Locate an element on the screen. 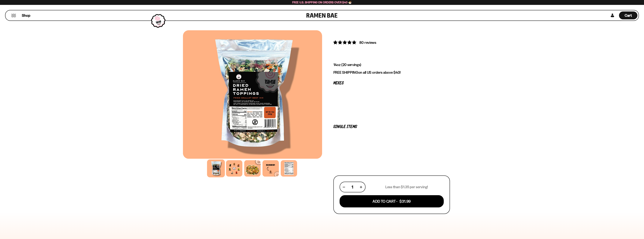  p: on all US orders above $40! is located at coordinates (391, 72).